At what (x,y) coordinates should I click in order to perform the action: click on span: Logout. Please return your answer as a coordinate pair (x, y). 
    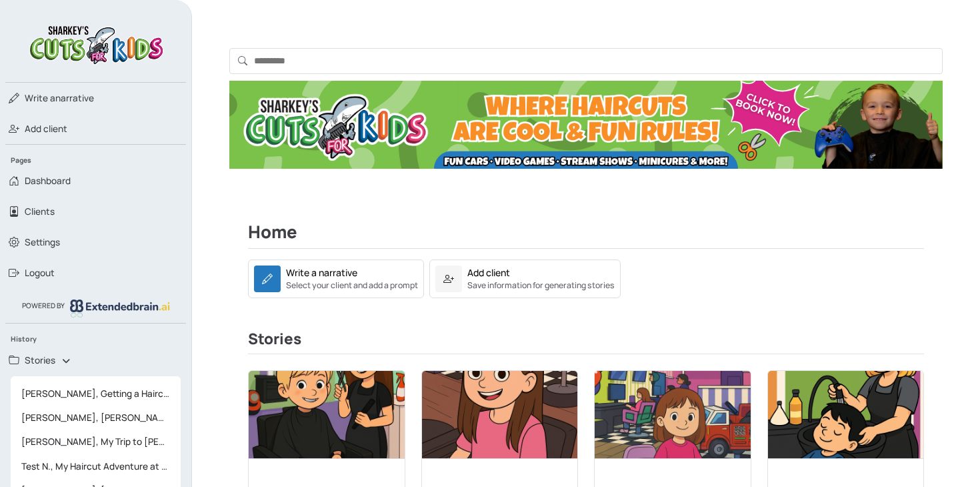
    Looking at the image, I should click on (39, 272).